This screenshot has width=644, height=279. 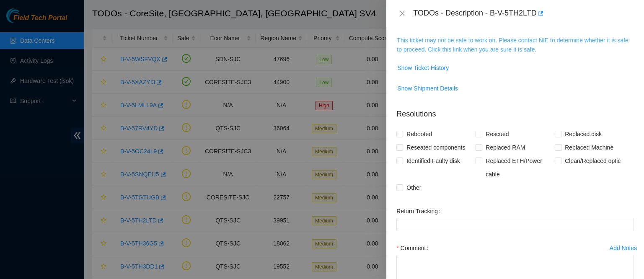 What do you see at coordinates (420, 211) in the screenshot?
I see `label: Return Tracking` at bounding box center [420, 211].